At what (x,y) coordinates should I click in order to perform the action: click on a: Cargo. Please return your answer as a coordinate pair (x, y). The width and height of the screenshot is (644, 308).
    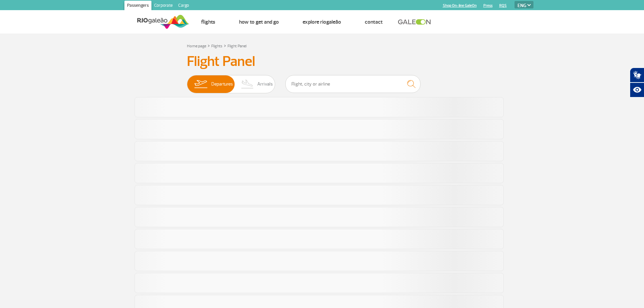
    Looking at the image, I should click on (183, 6).